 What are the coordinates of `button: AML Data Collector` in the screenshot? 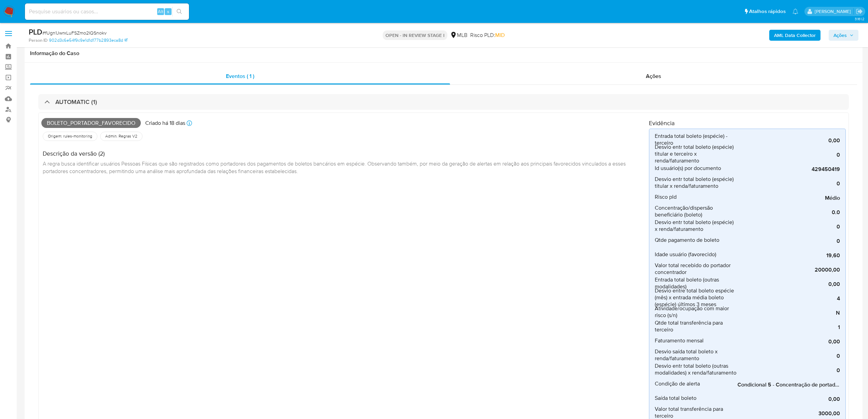 It's located at (795, 35).